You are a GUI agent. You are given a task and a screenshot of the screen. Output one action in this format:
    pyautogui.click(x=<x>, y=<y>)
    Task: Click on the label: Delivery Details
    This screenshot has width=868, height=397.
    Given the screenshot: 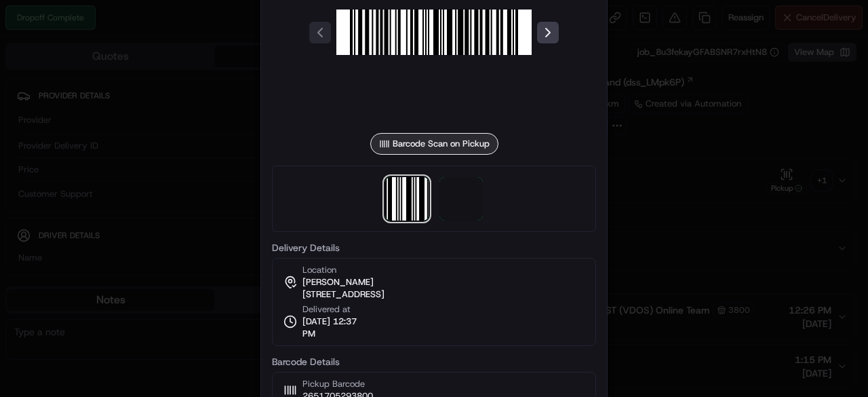 What is the action you would take?
    pyautogui.click(x=434, y=248)
    